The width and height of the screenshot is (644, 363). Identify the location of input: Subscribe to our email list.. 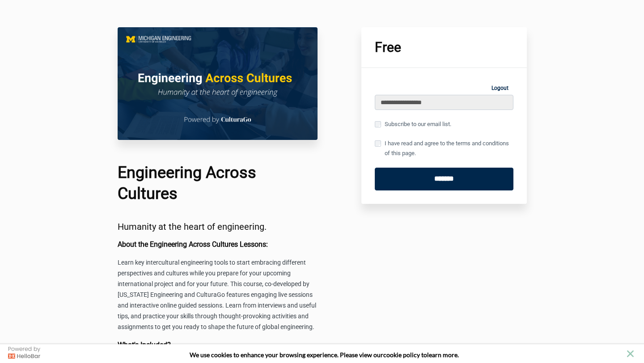
(378, 124).